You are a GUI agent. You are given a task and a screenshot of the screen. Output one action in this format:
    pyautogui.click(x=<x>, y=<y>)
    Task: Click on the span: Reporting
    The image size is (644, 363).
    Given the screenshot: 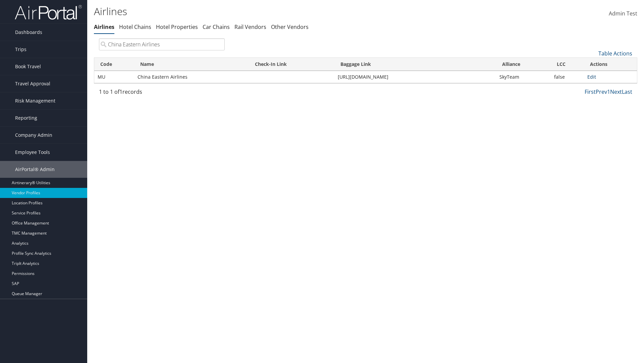 What is the action you would take?
    pyautogui.click(x=26, y=118)
    